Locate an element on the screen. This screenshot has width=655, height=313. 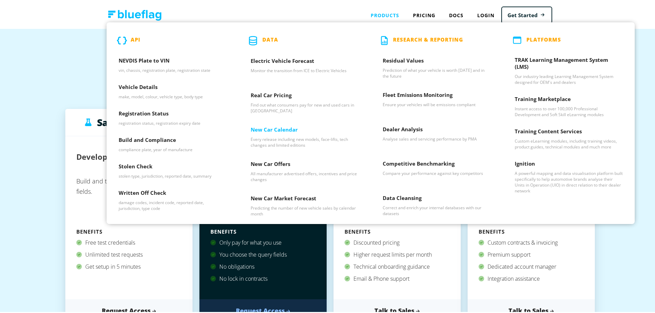
div: Get setup in 5 minutes is located at coordinates (129, 266).